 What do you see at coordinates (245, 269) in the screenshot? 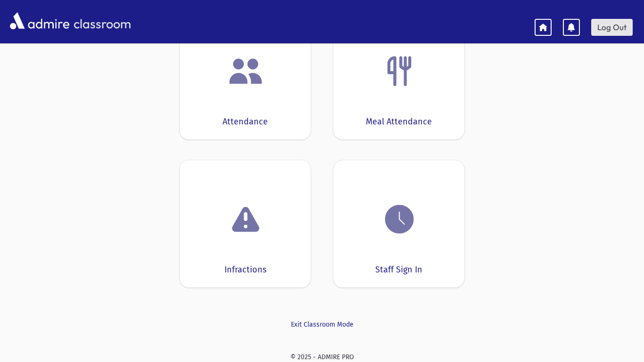
I see `div: Infractions` at bounding box center [245, 269].